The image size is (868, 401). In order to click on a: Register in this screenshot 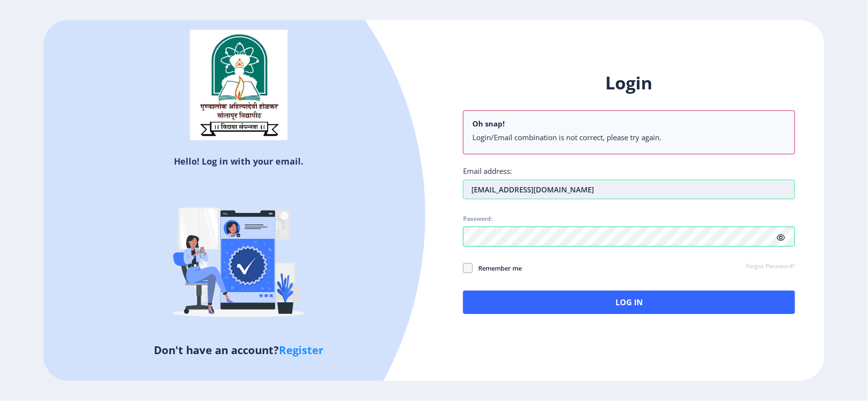, I will do `click(301, 349)`.